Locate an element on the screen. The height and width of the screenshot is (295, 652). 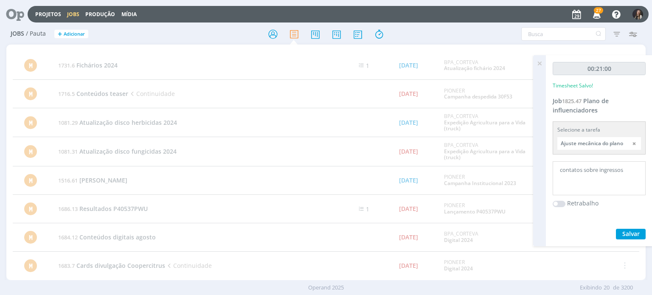
button: Salvar is located at coordinates (631, 234).